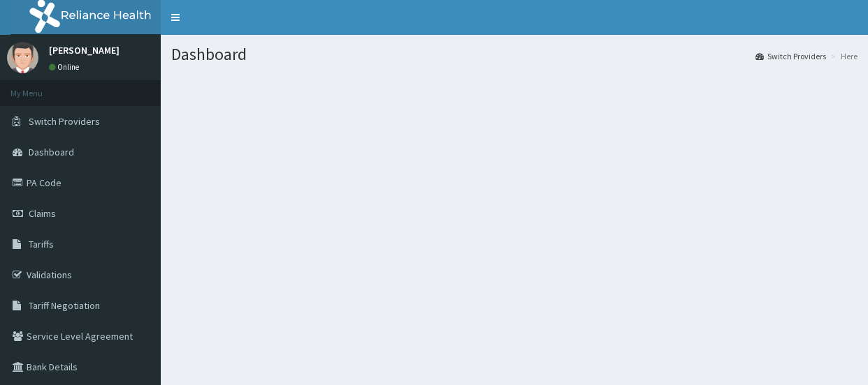 The height and width of the screenshot is (385, 868). I want to click on span: Tariffs, so click(41, 244).